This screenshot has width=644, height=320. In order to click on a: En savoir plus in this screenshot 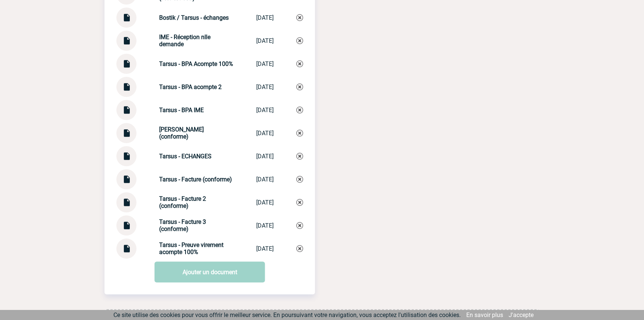, I will do `click(485, 315)`.